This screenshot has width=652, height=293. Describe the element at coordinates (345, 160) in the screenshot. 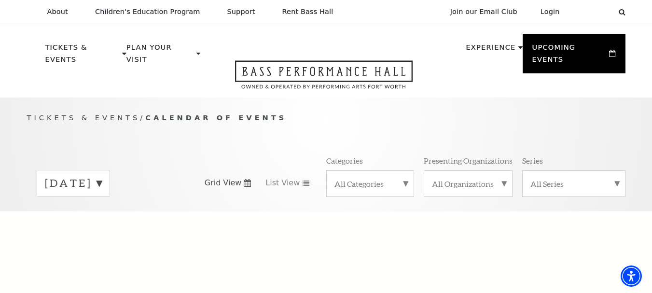

I see `p: Categories` at that location.